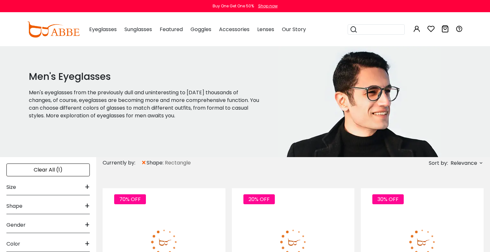 This screenshot has width=490, height=252. Describe the element at coordinates (122, 163) in the screenshot. I see `div: Currently by:` at that location.